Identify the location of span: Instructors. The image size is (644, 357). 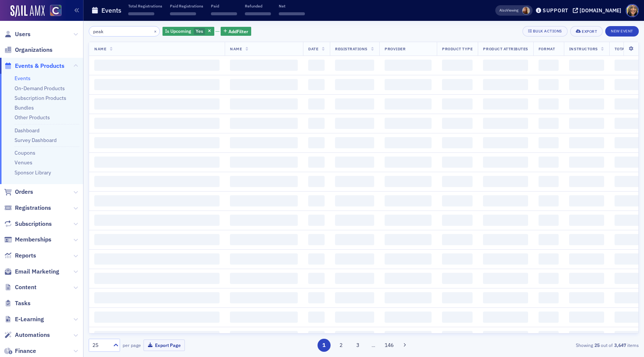
(583, 49).